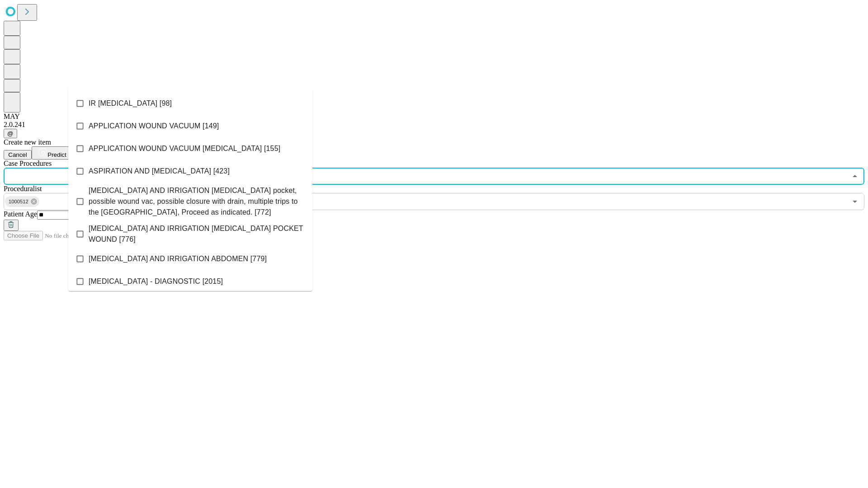  I want to click on div: MAY, so click(434, 116).